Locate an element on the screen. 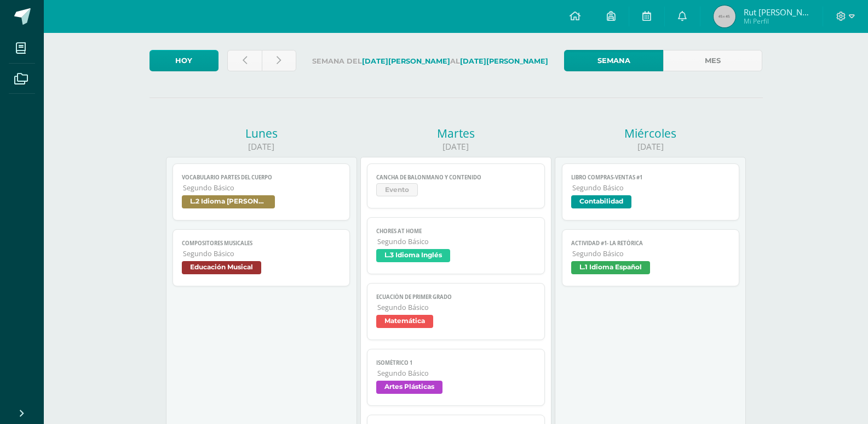 The image size is (868, 424). span: Matemática is located at coordinates (405, 321).